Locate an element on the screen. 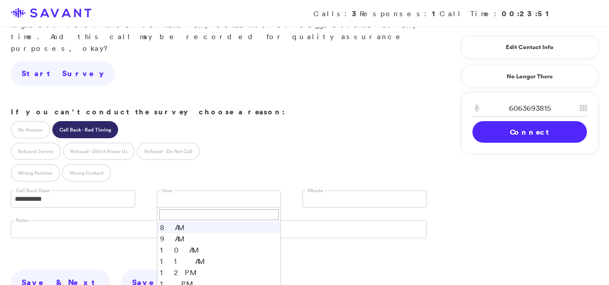  strong: 3 is located at coordinates (356, 14).